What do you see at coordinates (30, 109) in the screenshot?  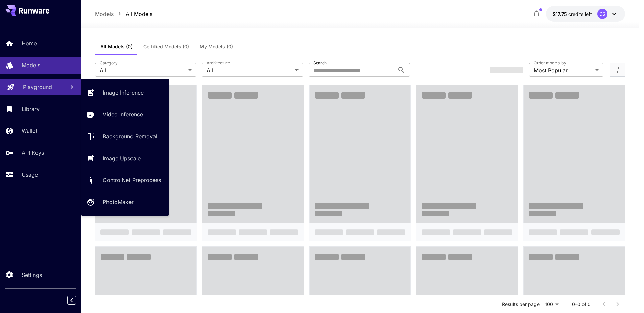 I see `p: Library` at bounding box center [30, 109].